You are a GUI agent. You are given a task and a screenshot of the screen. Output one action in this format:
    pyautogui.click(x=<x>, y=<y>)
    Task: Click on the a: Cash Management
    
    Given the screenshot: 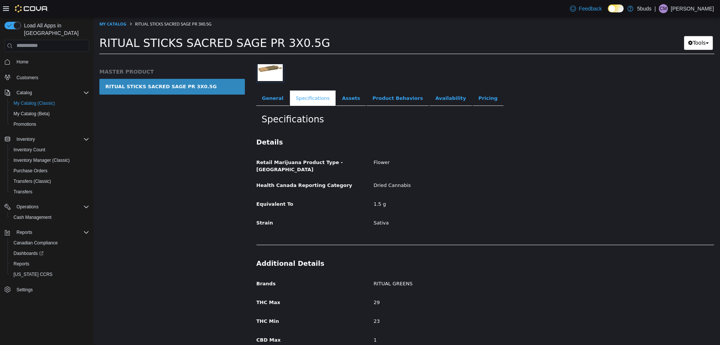 What is the action you would take?
    pyautogui.click(x=32, y=217)
    